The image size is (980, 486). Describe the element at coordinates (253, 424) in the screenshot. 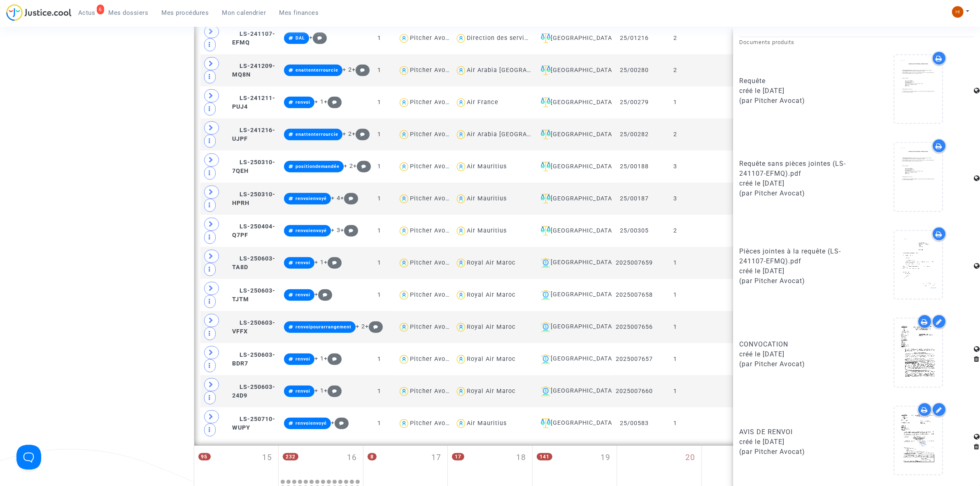

I see `span: LS-250710-WUPY` at that location.